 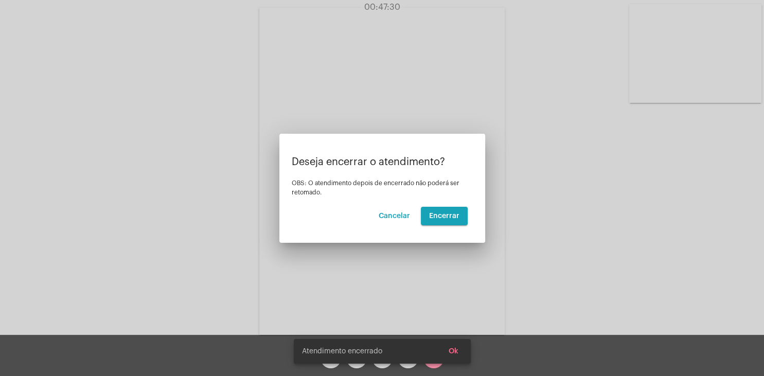 I want to click on span: Cancelar, so click(x=394, y=216).